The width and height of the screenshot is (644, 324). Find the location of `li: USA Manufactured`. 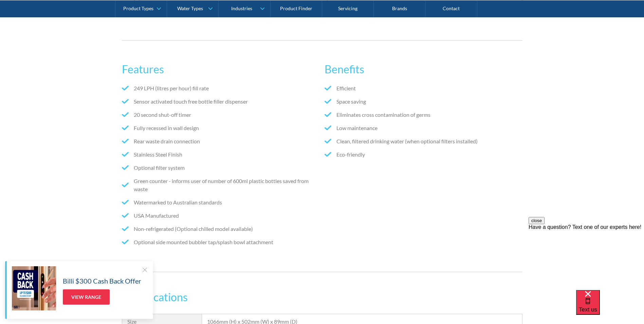

li: USA Manufactured is located at coordinates (221, 216).